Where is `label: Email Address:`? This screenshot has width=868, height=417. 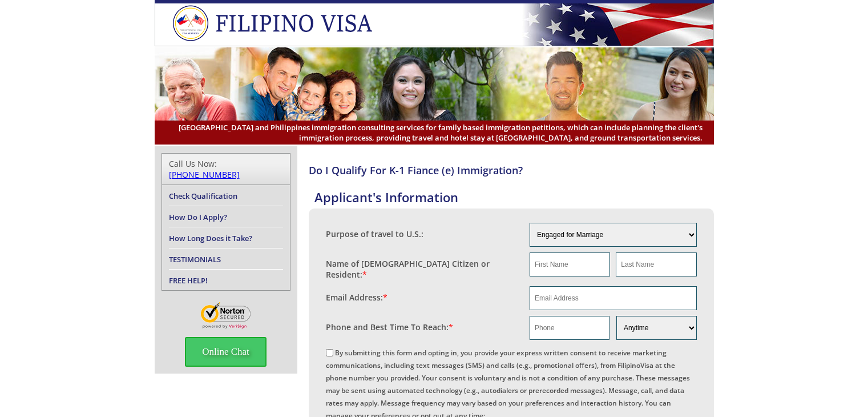
label: Email Address: is located at coordinates (357, 297).